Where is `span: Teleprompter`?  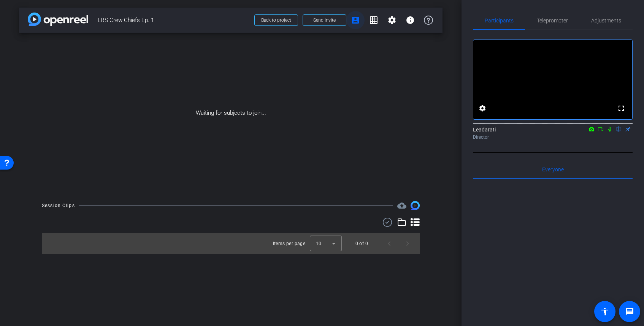
span: Teleprompter is located at coordinates (553, 21).